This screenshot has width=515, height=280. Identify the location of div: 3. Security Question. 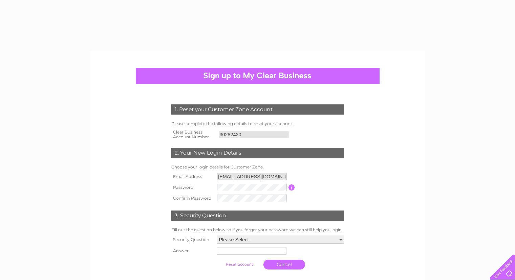
(258, 215).